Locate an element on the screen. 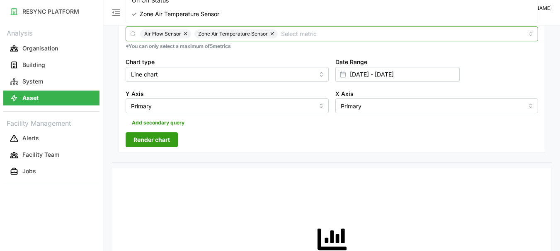 The width and height of the screenshot is (560, 251). a: Building is located at coordinates (51, 65).